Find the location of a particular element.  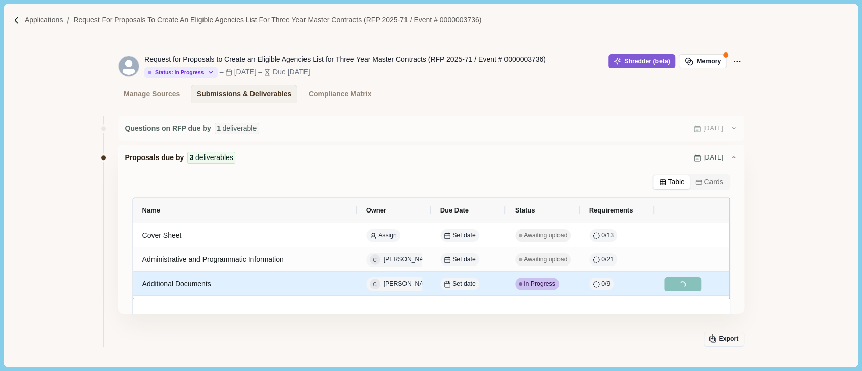

button: Export is located at coordinates (724, 339).